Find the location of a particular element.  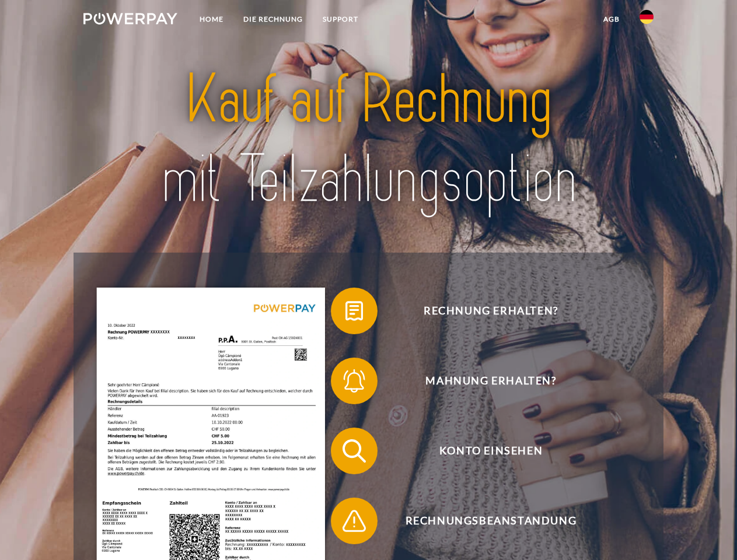

img: qb_bell.svg is located at coordinates (354, 381).